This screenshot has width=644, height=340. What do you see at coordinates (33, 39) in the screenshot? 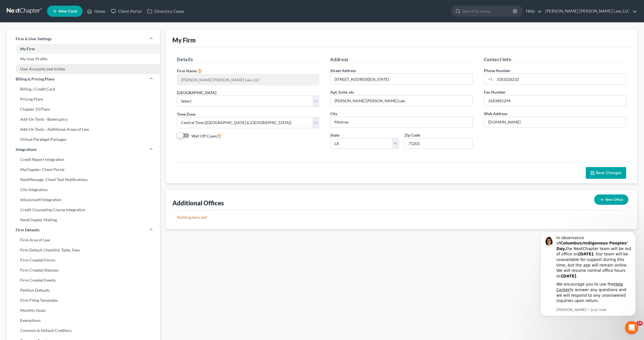
I see `span: Firm & User Settings` at bounding box center [33, 39].